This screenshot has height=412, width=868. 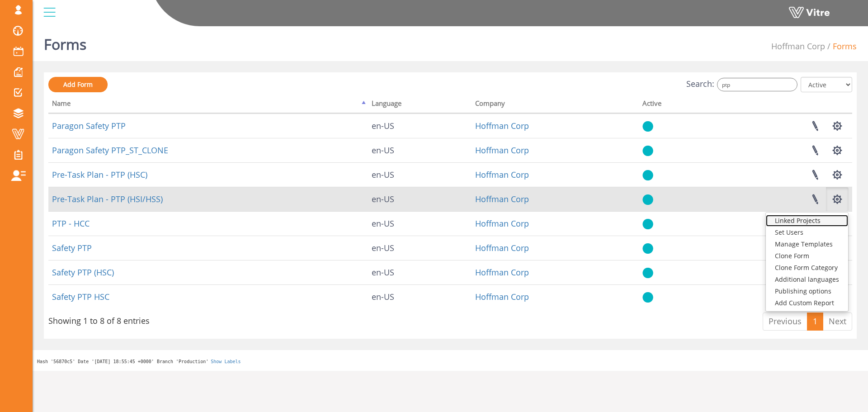 I want to click on a: Additional languages, so click(x=807, y=279).